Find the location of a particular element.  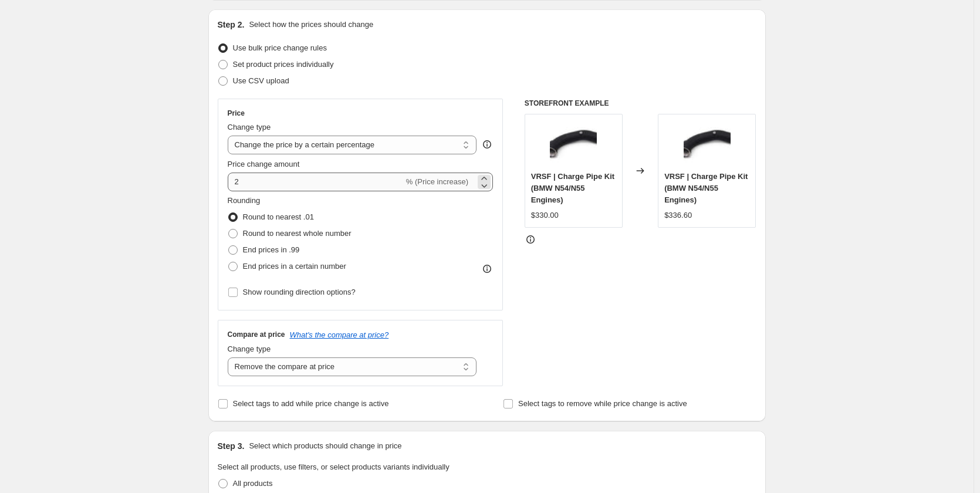

span: Select tags to remove while price change is active is located at coordinates (603, 403).